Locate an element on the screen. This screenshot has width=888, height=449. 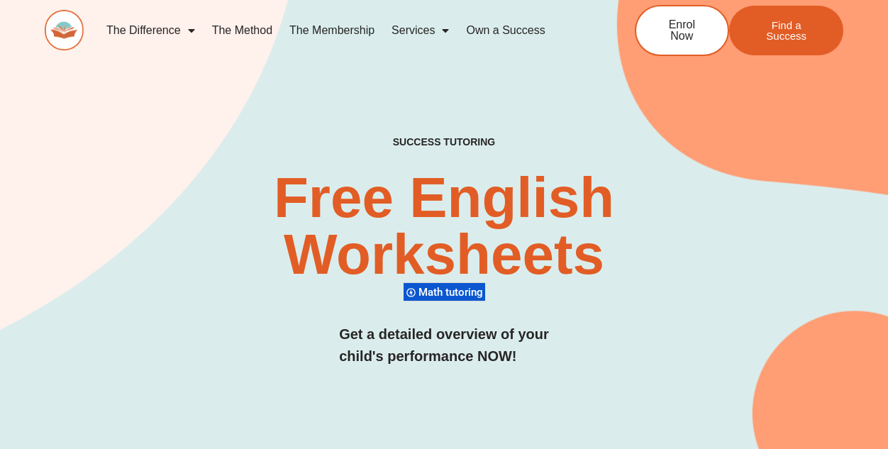
a: The Method is located at coordinates (242, 30).